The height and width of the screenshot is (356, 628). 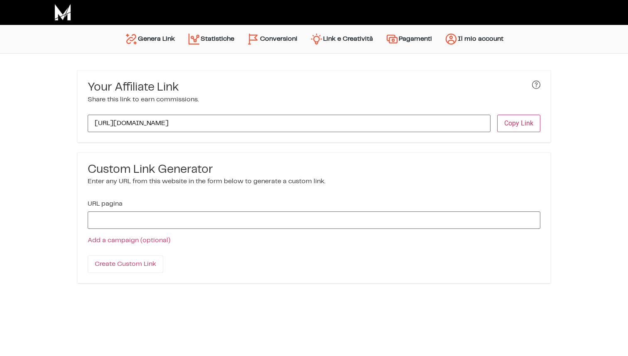 What do you see at coordinates (105, 204) in the screenshot?
I see `label: URL pagina` at bounding box center [105, 204].